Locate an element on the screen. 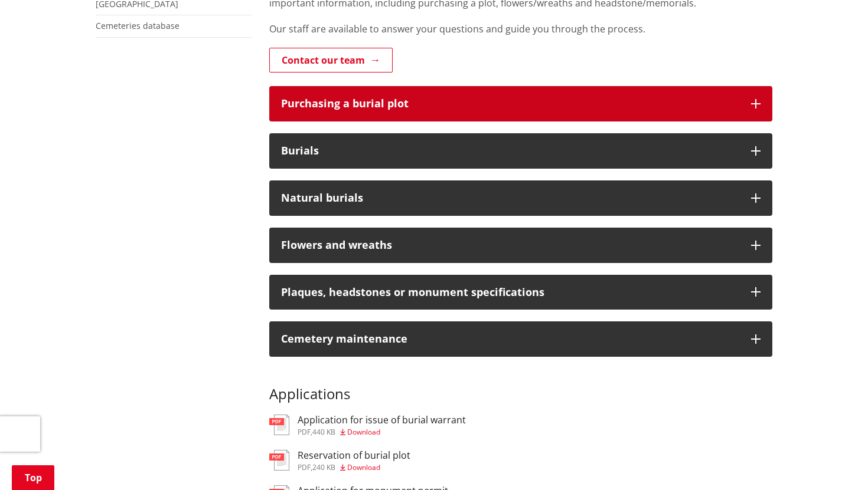 This screenshot has height=490, width=868. button: Plaques, headstones or monument specifications is located at coordinates (521, 293).